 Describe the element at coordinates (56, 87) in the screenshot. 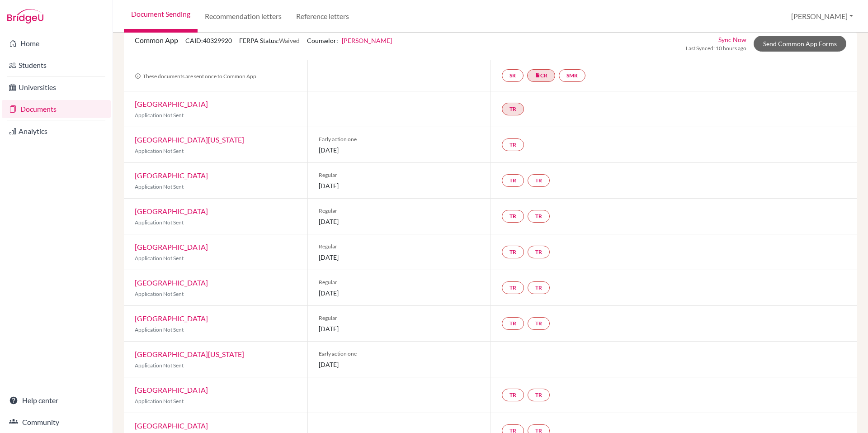

I see `a: Universities` at that location.